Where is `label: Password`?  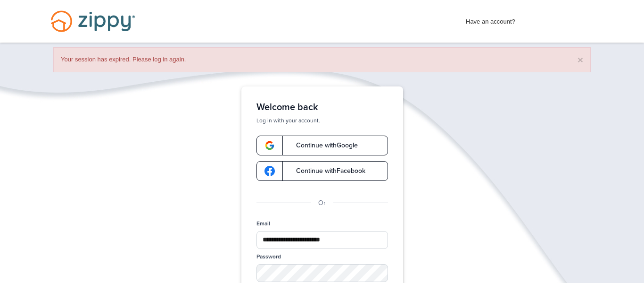
label: Password is located at coordinates (269, 256).